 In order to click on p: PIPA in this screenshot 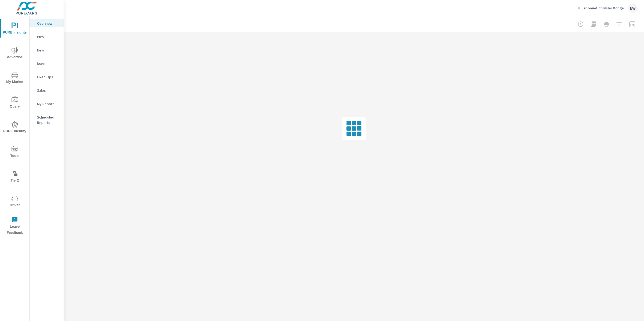, I will do `click(48, 37)`.